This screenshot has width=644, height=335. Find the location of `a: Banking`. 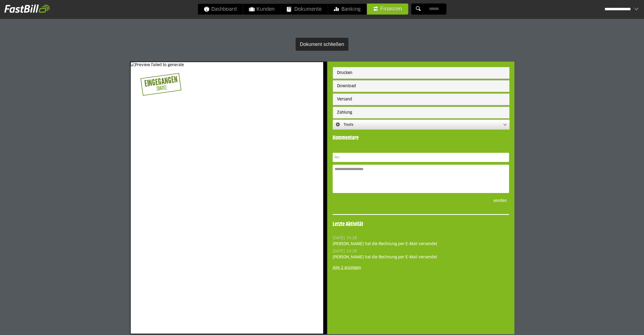

a: Banking is located at coordinates (347, 9).